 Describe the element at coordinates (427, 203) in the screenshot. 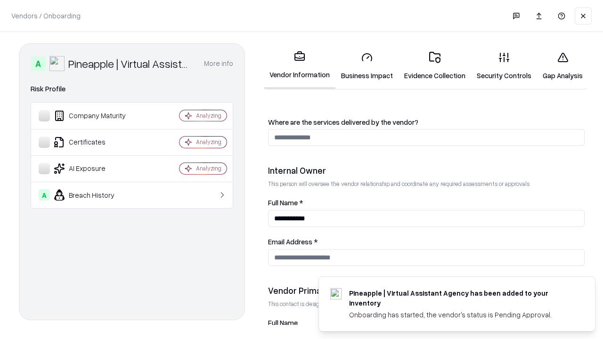

I see `label: Full Name *` at that location.